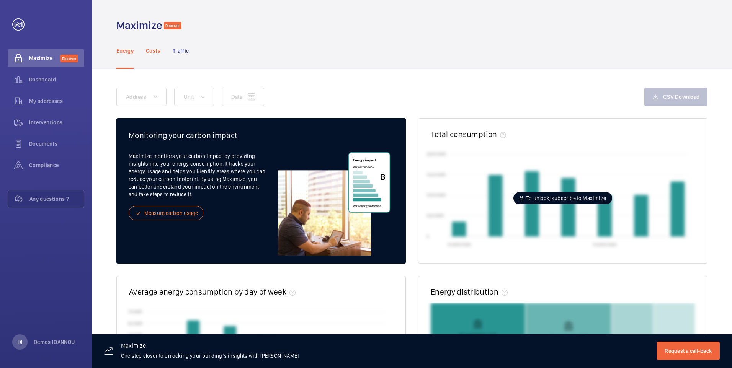 The image size is (732, 368). What do you see at coordinates (141, 97) in the screenshot?
I see `button: Address` at bounding box center [141, 97].